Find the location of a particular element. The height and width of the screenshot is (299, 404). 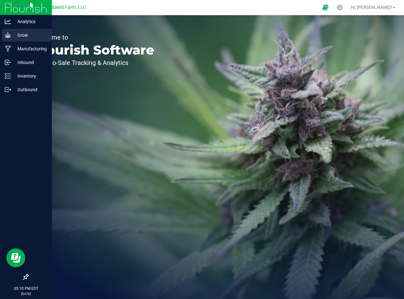

inline-svg: Analytics is located at coordinates (8, 22).